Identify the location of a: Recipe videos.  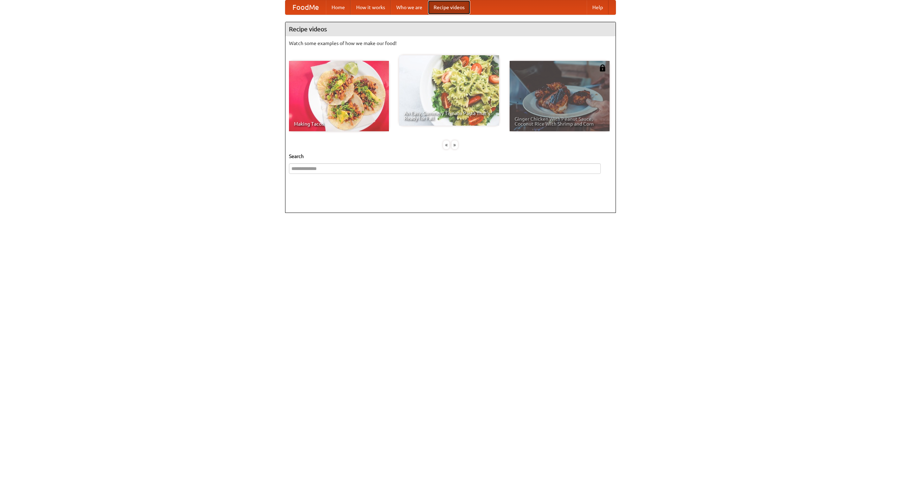
(449, 7).